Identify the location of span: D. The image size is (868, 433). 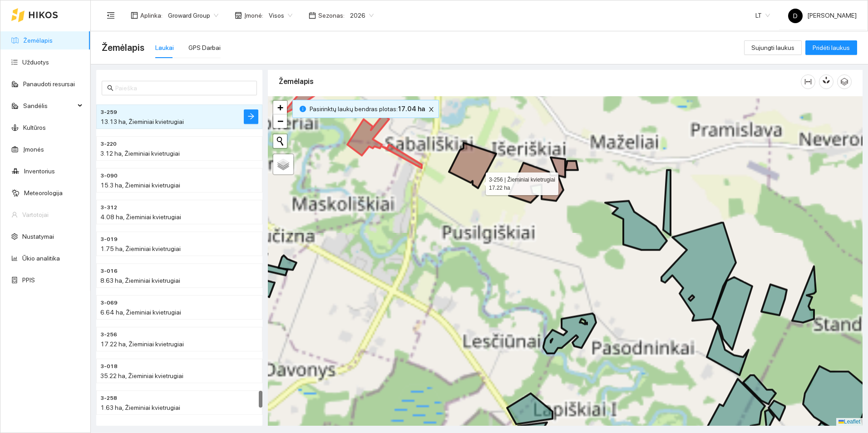
(795, 16).